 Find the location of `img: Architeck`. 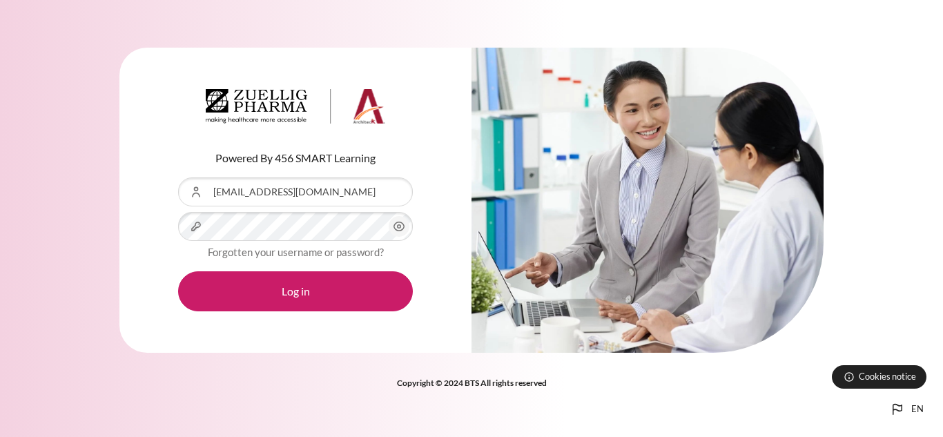

img: Architeck is located at coordinates (295, 106).